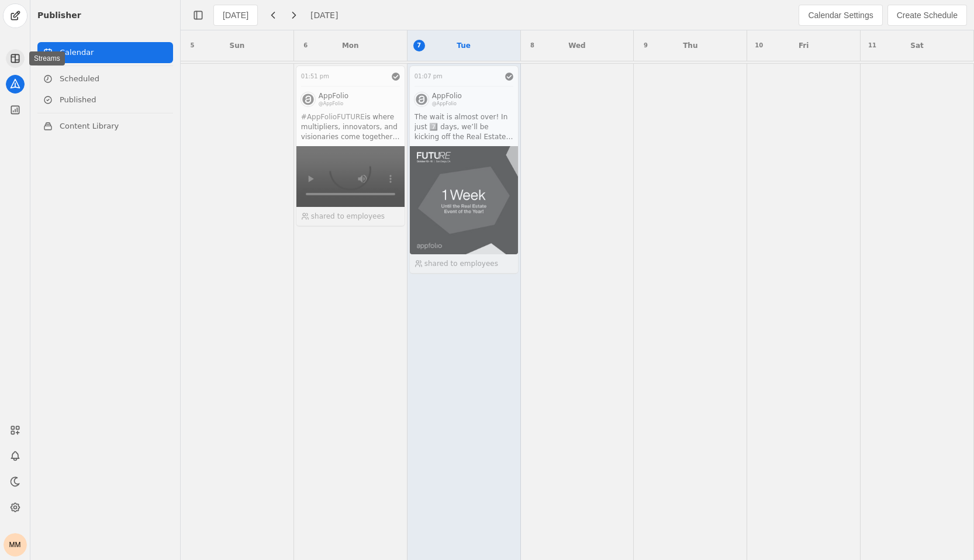 The width and height of the screenshot is (974, 560). I want to click on button: Calendar Settings, so click(840, 15).